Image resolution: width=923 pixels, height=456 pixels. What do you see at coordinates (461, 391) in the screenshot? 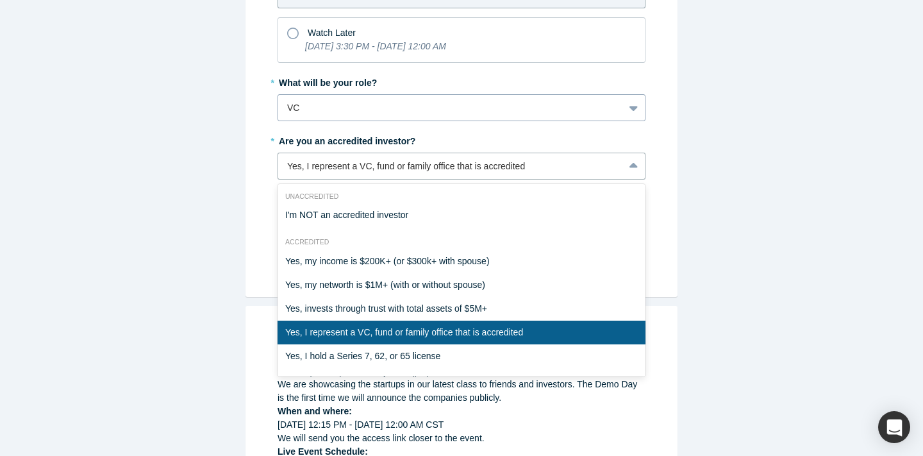
I see `div: We are showcasing the startups in our latest class to friends and investors. The Demo Day is the ...` at bounding box center [461, 391].